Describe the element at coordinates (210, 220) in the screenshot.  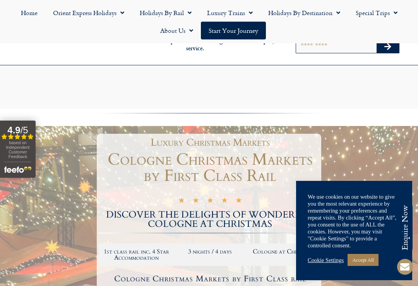
I see `h2: DISCOVER THE DELIGHTS OF WONDERFUL COLOGNE AT CHRISTMAS` at that location.